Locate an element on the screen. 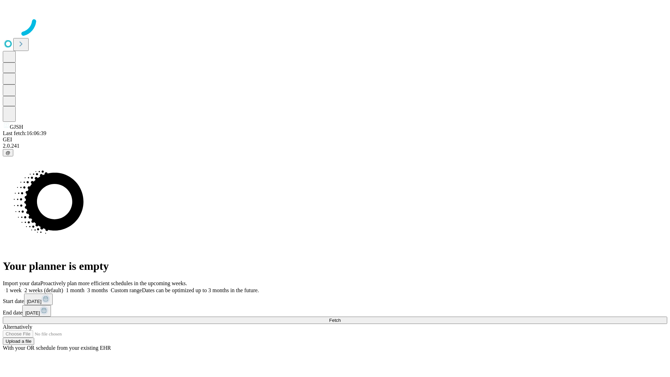  span: With your OR schedule from your existing EHR is located at coordinates (57, 347).